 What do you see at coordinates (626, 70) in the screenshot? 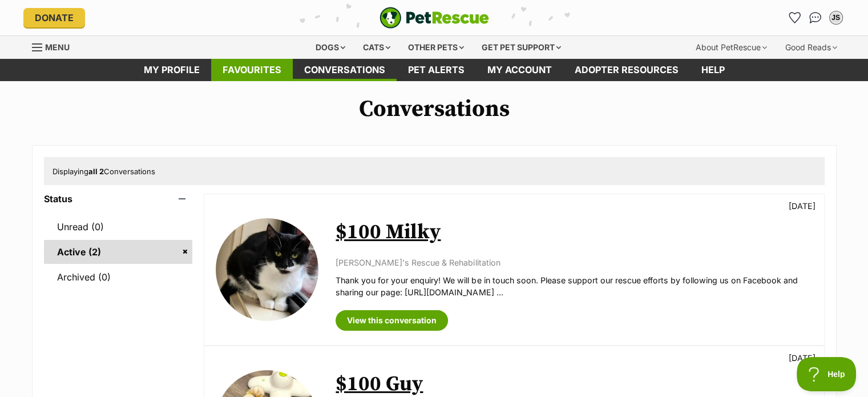
I see `a: Adopter resources` at bounding box center [626, 70].